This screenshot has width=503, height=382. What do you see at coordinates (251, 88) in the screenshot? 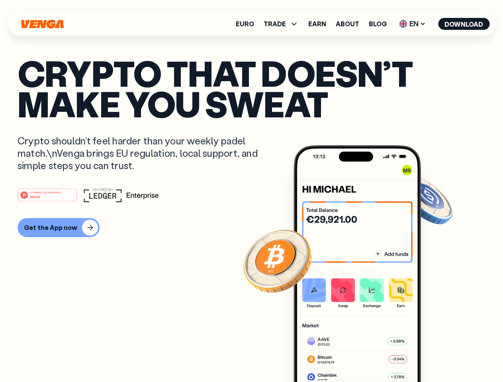
I see `p: Crypto that doesn’t make you sweat` at bounding box center [251, 88].